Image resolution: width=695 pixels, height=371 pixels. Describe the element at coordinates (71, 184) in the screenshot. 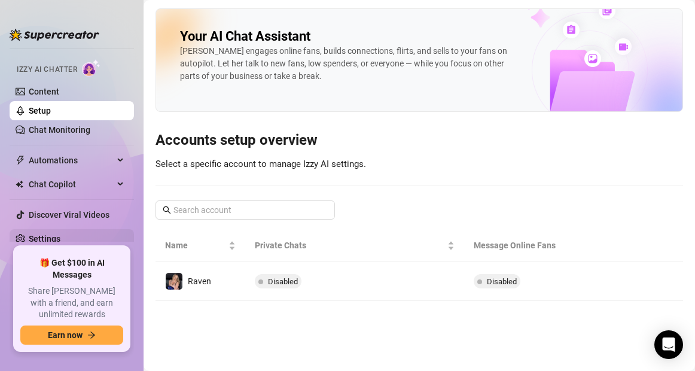

I see `span: Chat Copilot` at that location.